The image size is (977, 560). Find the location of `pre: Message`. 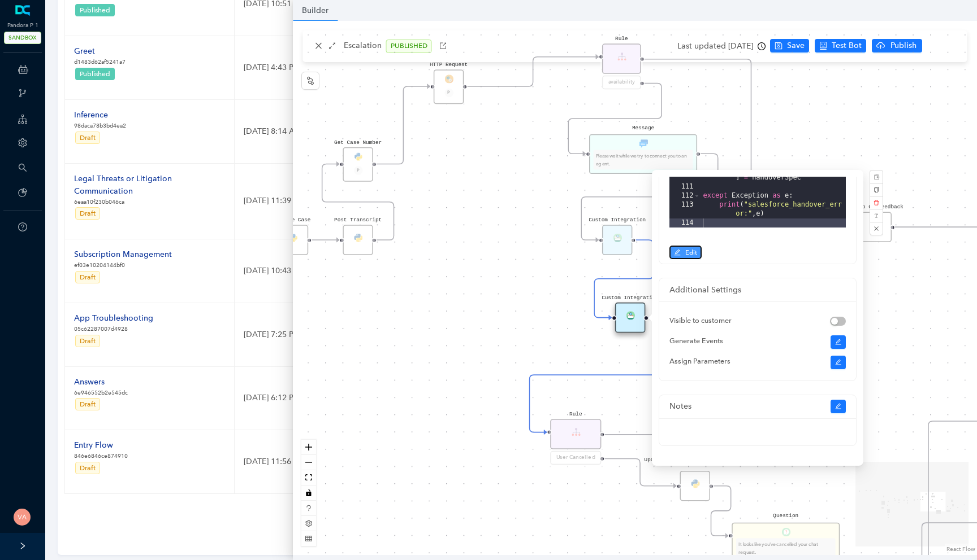

pre: Message is located at coordinates (643, 127).